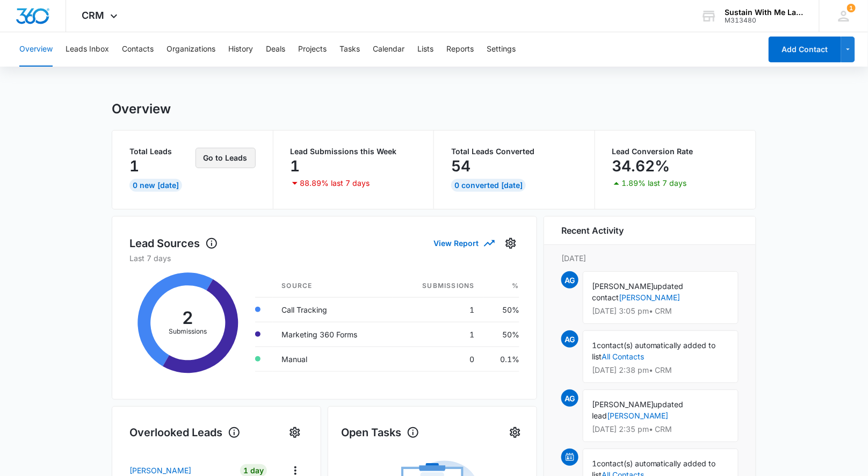  What do you see at coordinates (593, 230) in the screenshot?
I see `h6: Recent Activity` at bounding box center [593, 230].